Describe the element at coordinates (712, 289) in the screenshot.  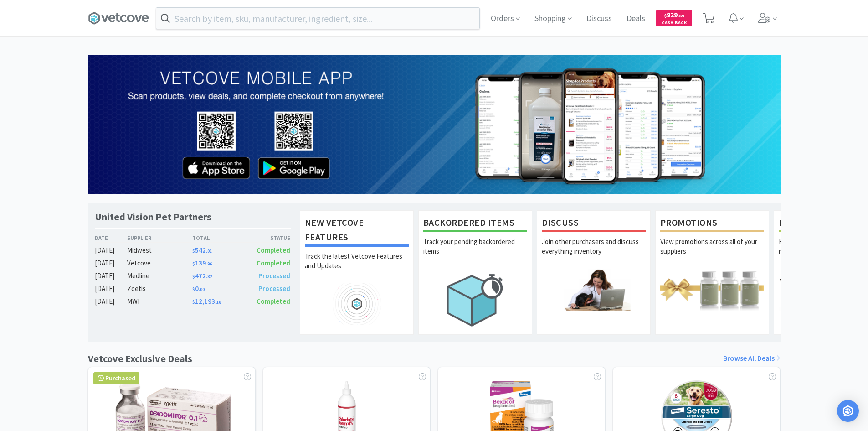
I see `img: hero_promotions.png` at that location.